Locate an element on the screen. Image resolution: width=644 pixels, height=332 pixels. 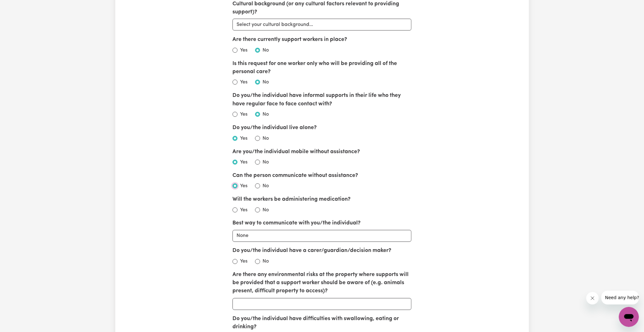
label: Do you/the individual have informal supports in their life who they have regular face to face con... is located at coordinates (322, 100).